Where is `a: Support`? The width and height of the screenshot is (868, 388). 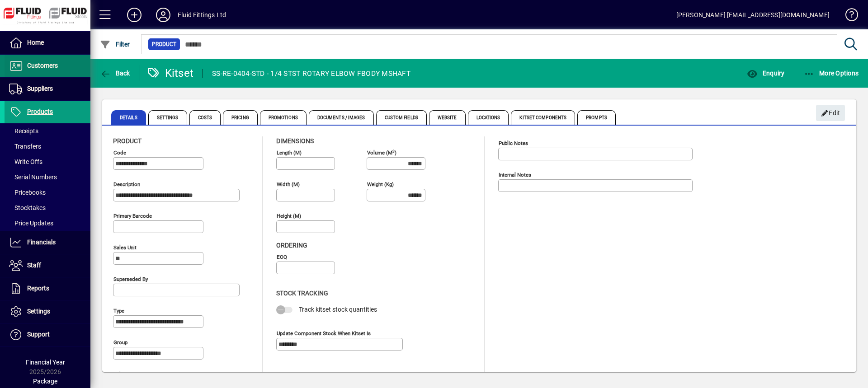
a: Support is located at coordinates (47, 335).